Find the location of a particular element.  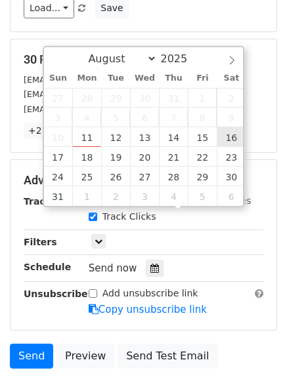

a: Copy unsubscribe link is located at coordinates (148, 310).